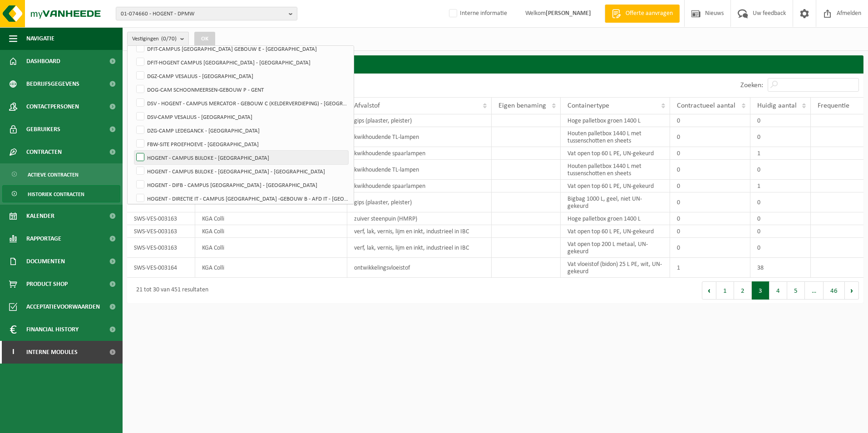 The image size is (868, 433). What do you see at coordinates (43, 129) in the screenshot?
I see `span: Gebruikers` at bounding box center [43, 129].